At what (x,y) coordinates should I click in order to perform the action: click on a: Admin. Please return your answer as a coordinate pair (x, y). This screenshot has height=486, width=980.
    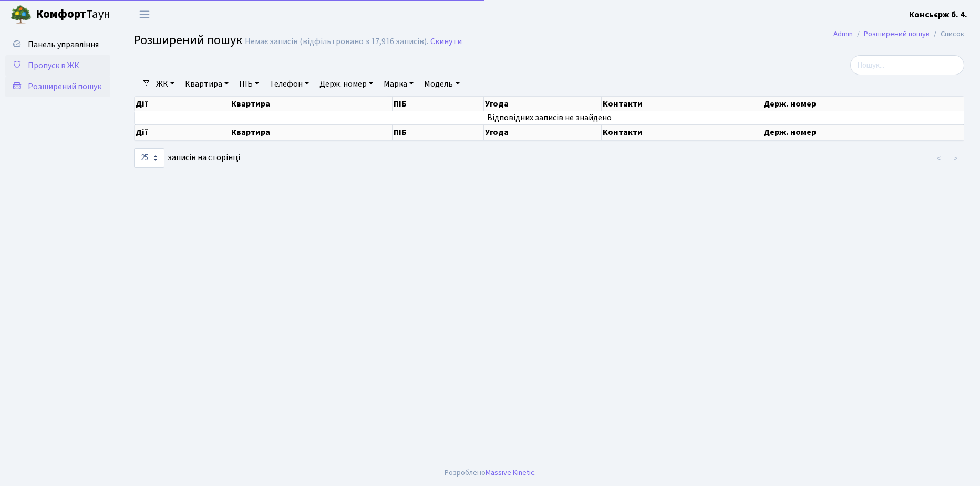
    Looking at the image, I should click on (843, 33).